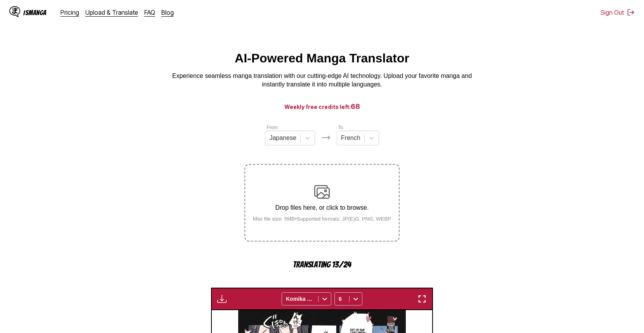 The height and width of the screenshot is (333, 644). Describe the element at coordinates (112, 13) in the screenshot. I see `a: Upload & Translate` at that location.